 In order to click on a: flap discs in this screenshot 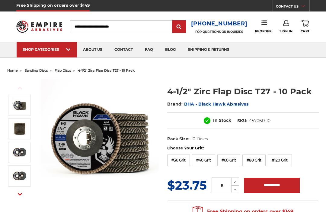, I will do `click(63, 70)`.